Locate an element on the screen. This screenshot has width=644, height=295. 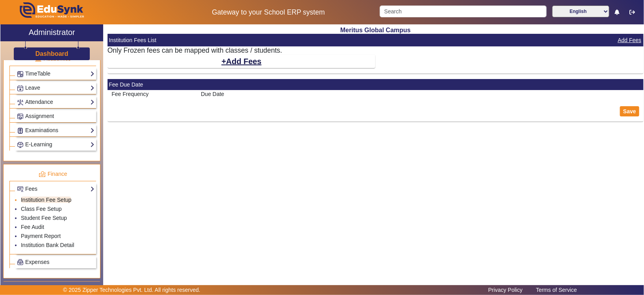
h2: Meritus Global Campus is located at coordinates (375, 30).